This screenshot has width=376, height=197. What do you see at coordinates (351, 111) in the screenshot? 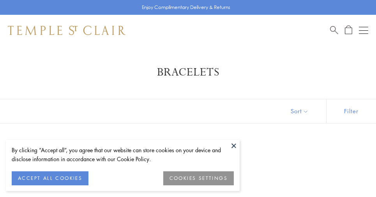
I see `button: Show filters` at bounding box center [351, 111].